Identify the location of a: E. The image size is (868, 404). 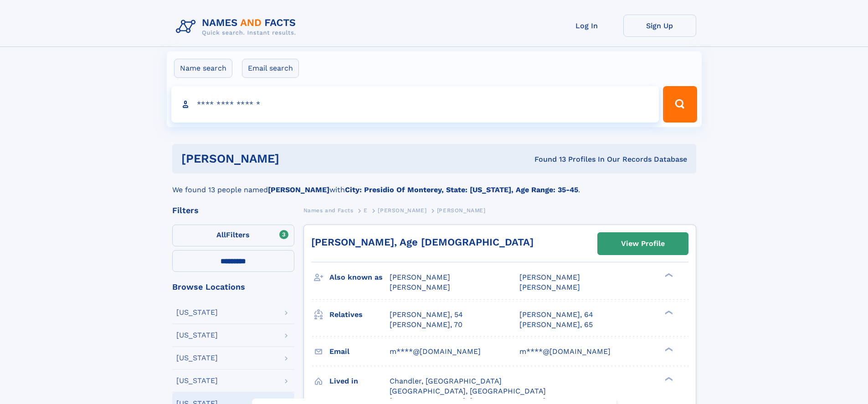
(365, 210).